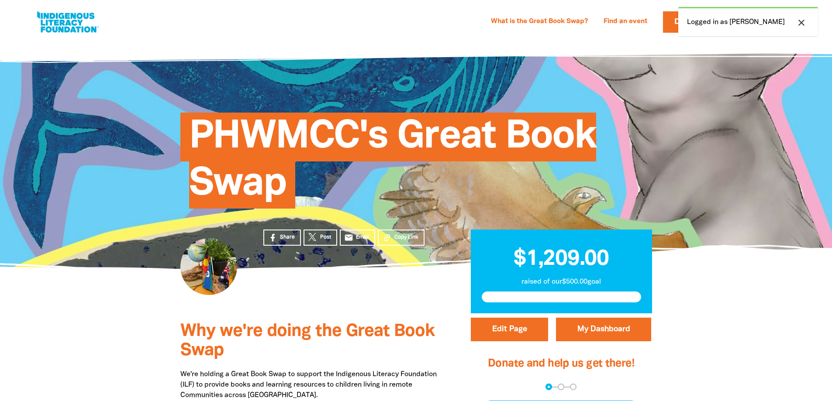 This screenshot has height=401, width=832. What do you see at coordinates (406, 238) in the screenshot?
I see `span: Copy Link` at bounding box center [406, 238].